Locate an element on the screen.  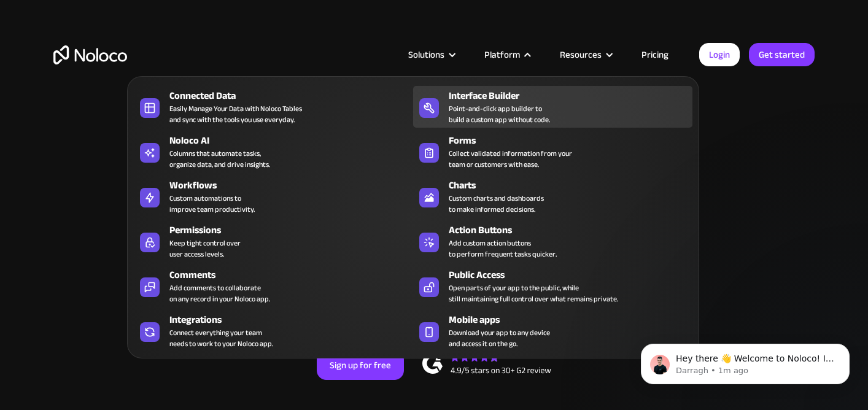
div: Add custom action buttons to perform frequent tasks quicker. is located at coordinates (503, 249).